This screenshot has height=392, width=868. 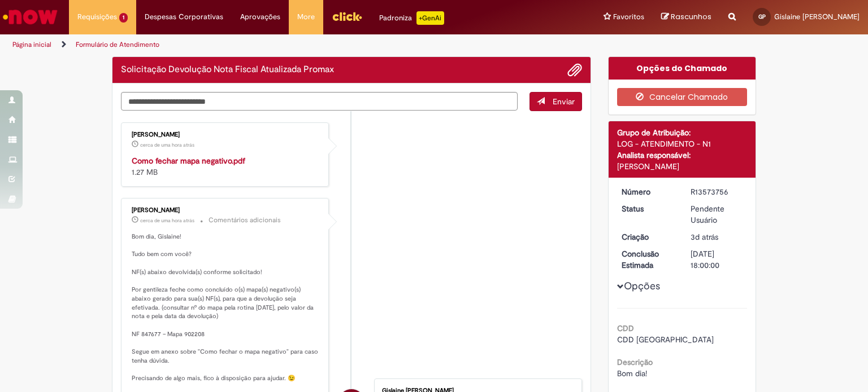 I want to click on span: Enviar, so click(x=564, y=102).